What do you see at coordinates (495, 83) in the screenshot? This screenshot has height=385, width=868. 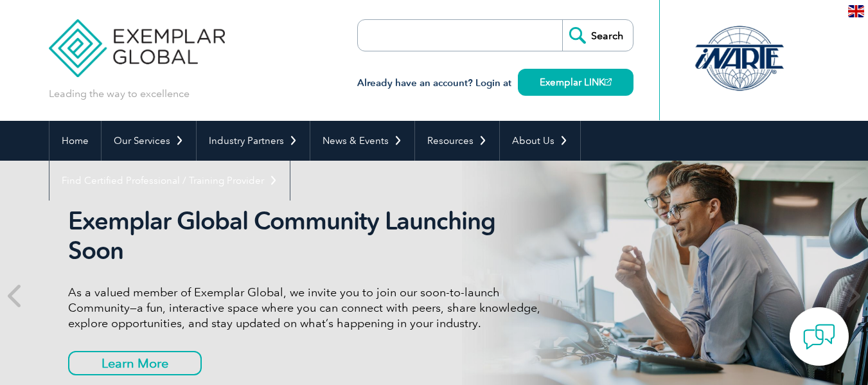 I see `h3: Already have an account? Login at` at bounding box center [495, 83].